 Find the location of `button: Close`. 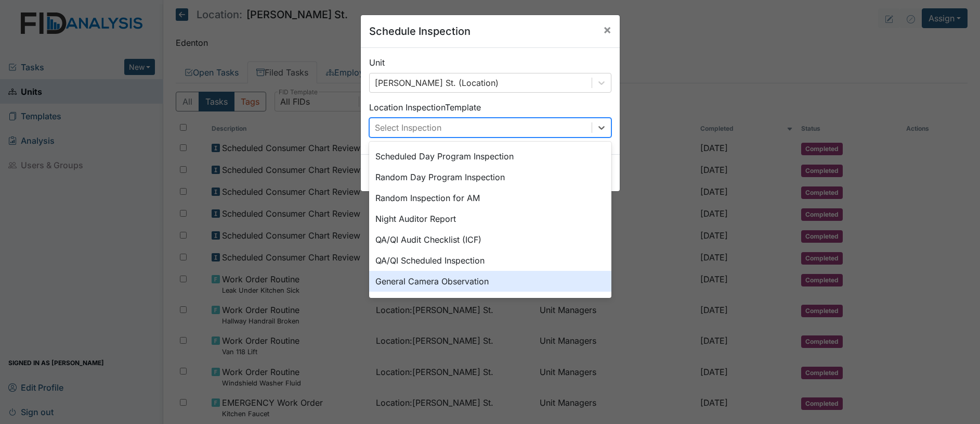

button: Close is located at coordinates (607, 29).